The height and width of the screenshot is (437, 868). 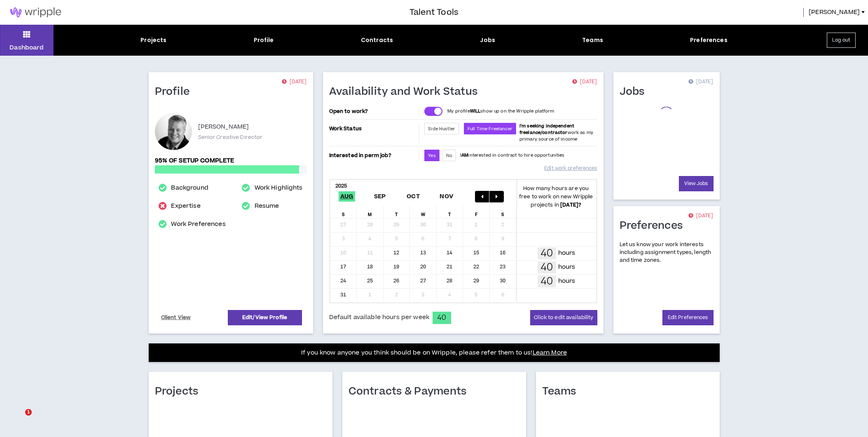 What do you see at coordinates (373, 128) in the screenshot?
I see `p: Work Status` at bounding box center [373, 128].